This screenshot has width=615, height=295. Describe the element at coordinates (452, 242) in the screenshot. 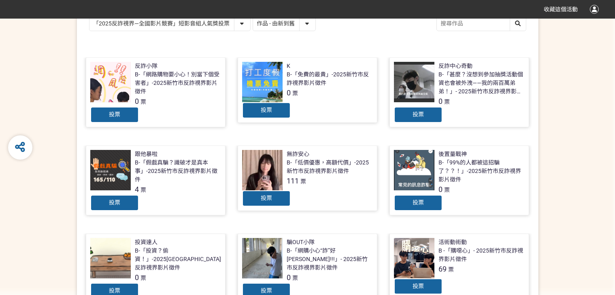

I see `div: 活術動術動` at that location.